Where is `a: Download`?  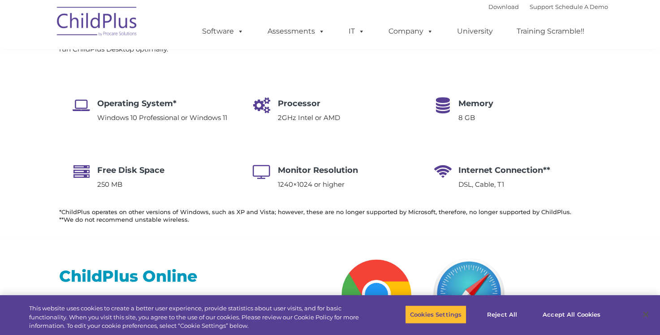
a: Download is located at coordinates (503, 7).